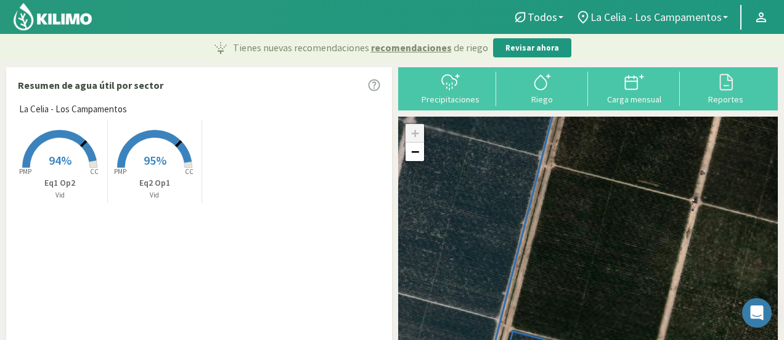 Image resolution: width=784 pixels, height=340 pixels. Describe the element at coordinates (155, 182) in the screenshot. I see `p: Eq2 Op1` at that location.